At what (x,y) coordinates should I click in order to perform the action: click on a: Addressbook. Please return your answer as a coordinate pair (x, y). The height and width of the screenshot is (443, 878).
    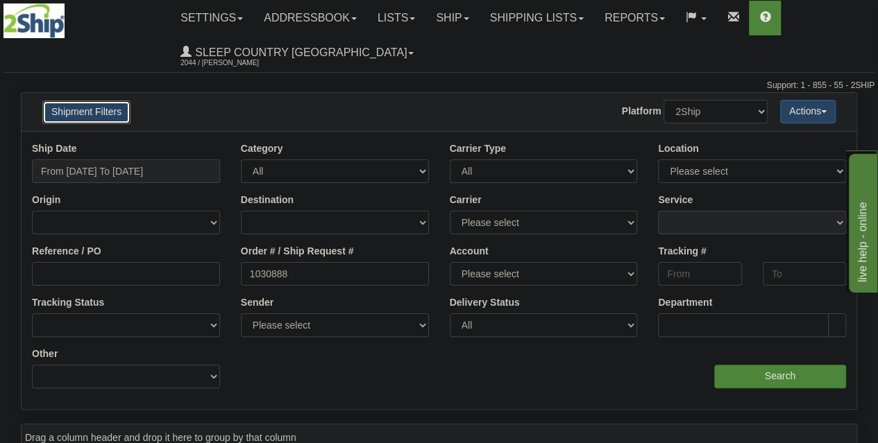
    Looking at the image, I should click on (310, 18).